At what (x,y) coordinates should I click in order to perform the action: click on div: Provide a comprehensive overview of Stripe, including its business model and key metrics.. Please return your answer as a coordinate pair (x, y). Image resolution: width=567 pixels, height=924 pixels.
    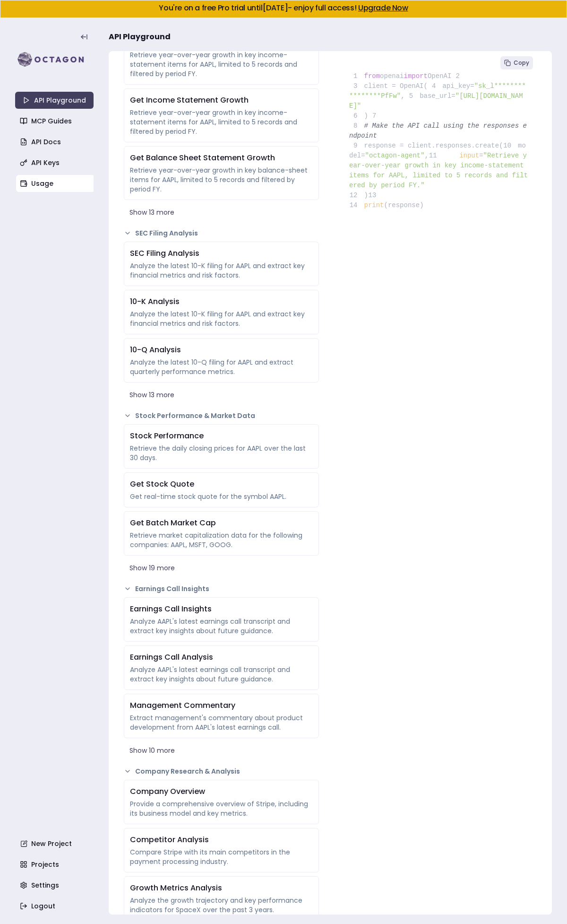
    Looking at the image, I should click on (221, 808).